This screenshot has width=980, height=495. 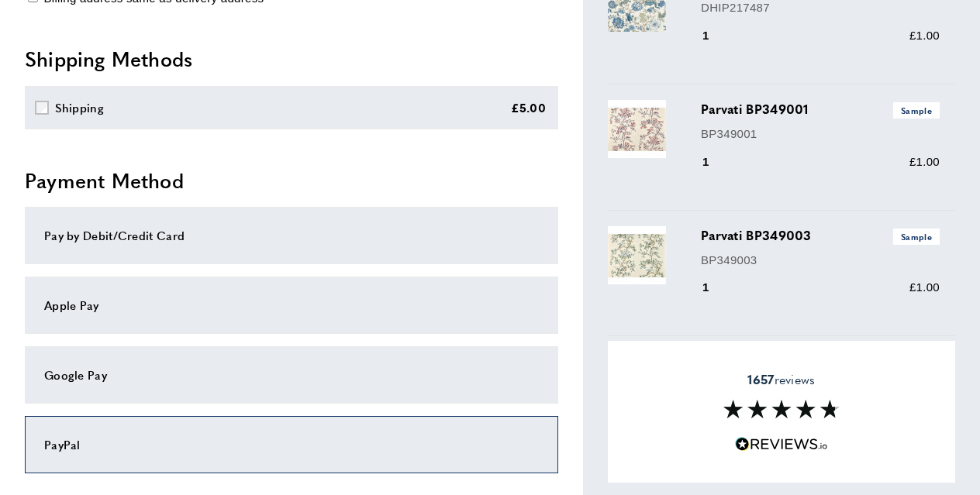 What do you see at coordinates (760, 378) in the screenshot?
I see `strong: 1657` at bounding box center [760, 378].